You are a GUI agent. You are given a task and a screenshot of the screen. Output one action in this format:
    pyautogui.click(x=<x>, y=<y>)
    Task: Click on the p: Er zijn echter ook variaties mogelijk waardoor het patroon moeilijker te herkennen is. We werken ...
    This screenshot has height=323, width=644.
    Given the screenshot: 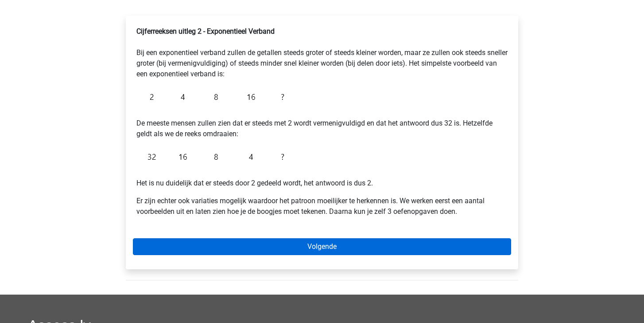 What is the action you would take?
    pyautogui.click(x=322, y=206)
    